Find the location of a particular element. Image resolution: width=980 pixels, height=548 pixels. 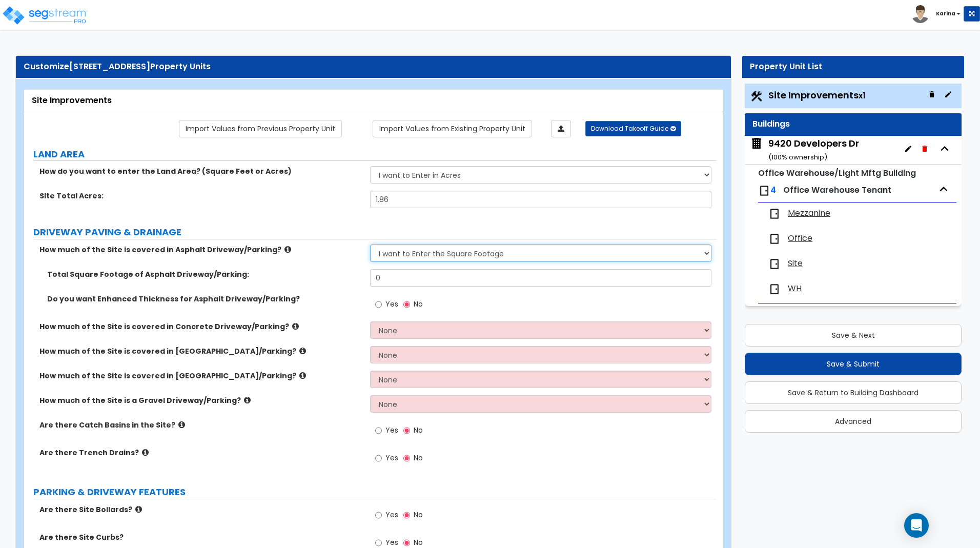

label: Do you want Enhanced Thickness for Asphalt Driveway/Parking? is located at coordinates (205, 299).